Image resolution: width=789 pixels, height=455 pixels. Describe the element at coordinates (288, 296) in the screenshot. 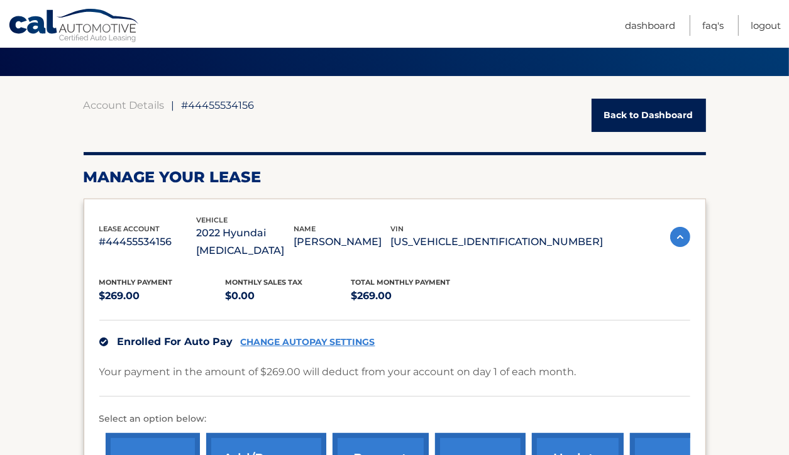

I see `p: $0.00` at that location.